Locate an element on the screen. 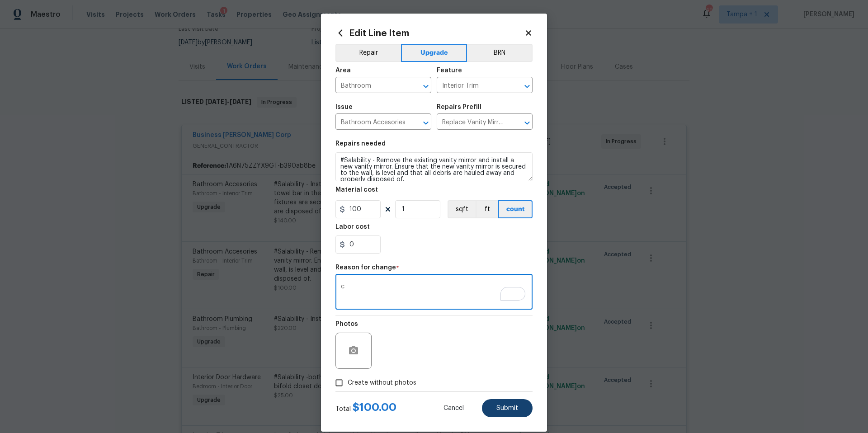  h5: Issue is located at coordinates (344, 107).